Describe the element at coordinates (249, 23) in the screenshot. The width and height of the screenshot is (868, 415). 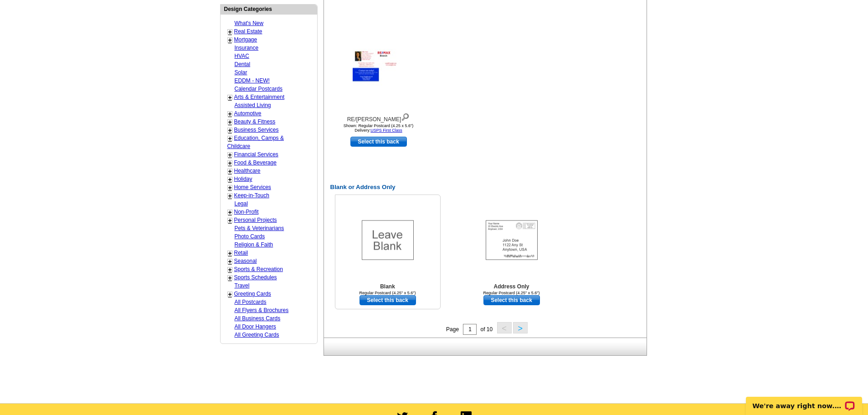
I see `a: What's New` at that location.